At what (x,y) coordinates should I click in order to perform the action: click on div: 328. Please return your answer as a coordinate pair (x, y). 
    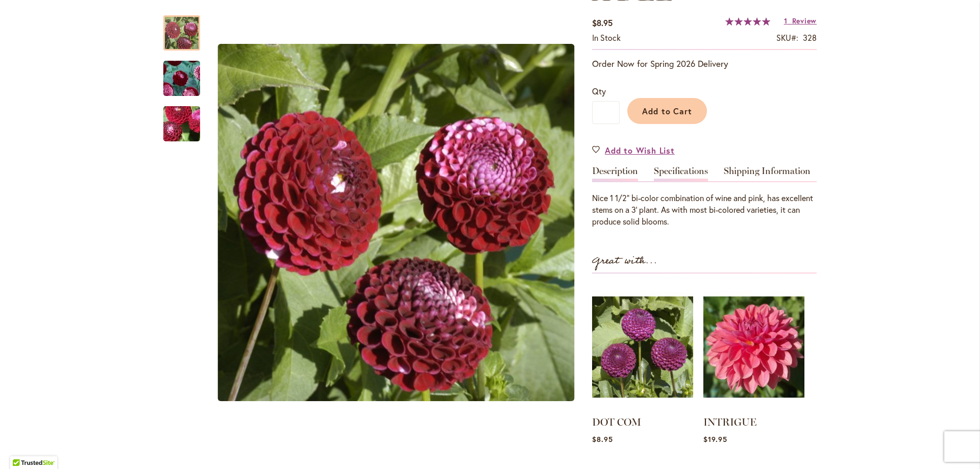
    Looking at the image, I should click on (810, 38).